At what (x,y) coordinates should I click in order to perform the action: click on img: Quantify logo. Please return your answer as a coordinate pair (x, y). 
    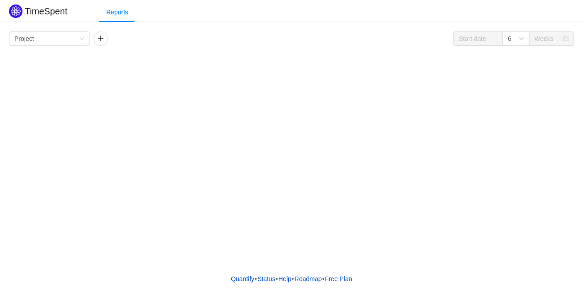
    Looking at the image, I should click on (16, 11).